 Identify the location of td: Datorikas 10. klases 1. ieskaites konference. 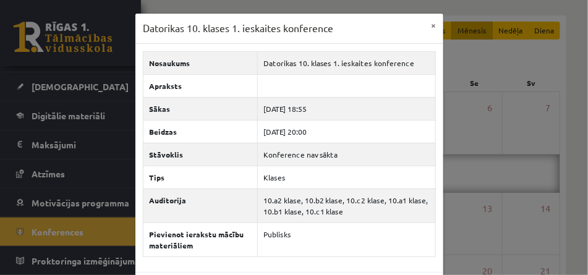
(346, 62).